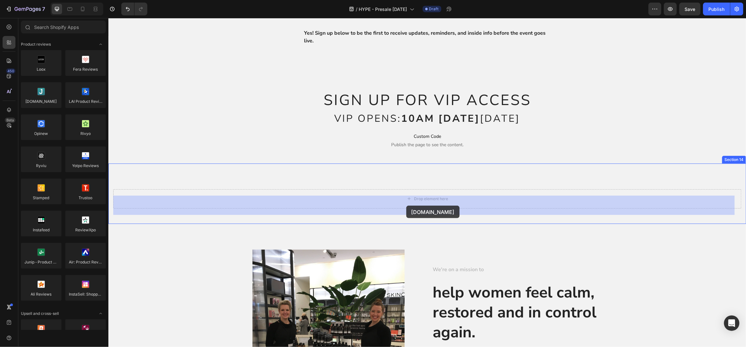 The height and width of the screenshot is (347, 746). I want to click on span: Upsell and cross-sell, so click(40, 314).